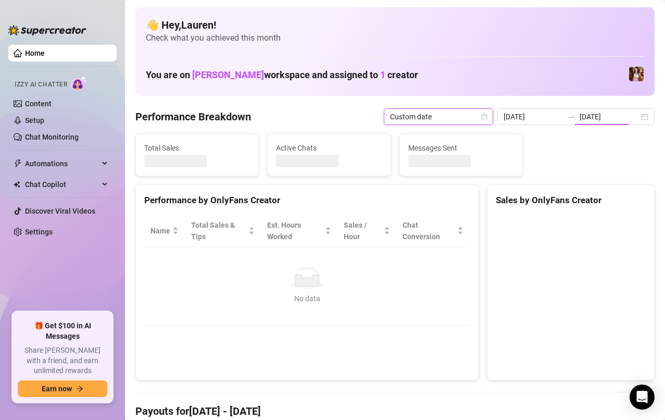 Image resolution: width=665 pixels, height=420 pixels. Describe the element at coordinates (52, 137) in the screenshot. I see `a: Chat Monitoring` at that location.